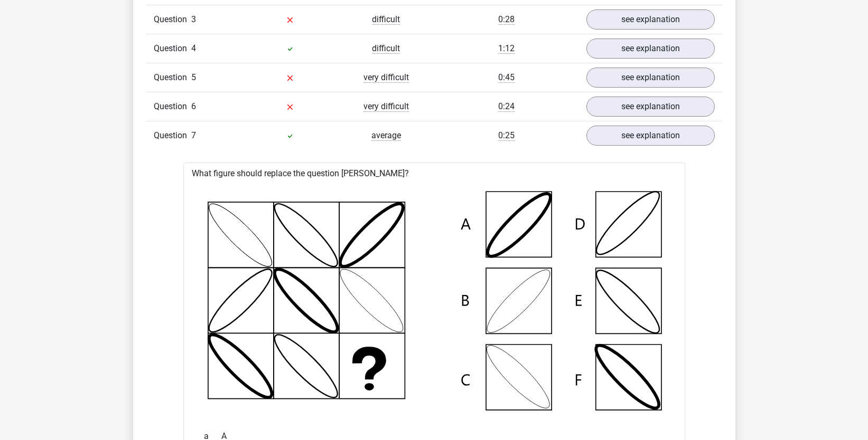 The width and height of the screenshot is (868, 440). Describe the element at coordinates (193, 135) in the screenshot. I see `span: 7` at that location.